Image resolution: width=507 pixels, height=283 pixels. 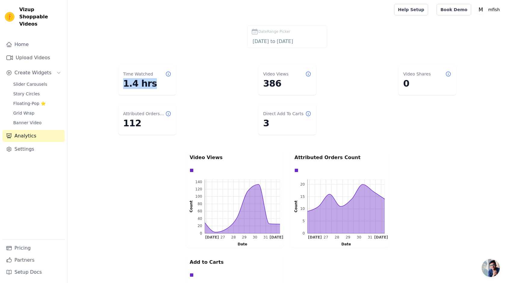 What do you see at coordinates (37, 123) in the screenshot?
I see `a: Banner Video` at bounding box center [37, 123].